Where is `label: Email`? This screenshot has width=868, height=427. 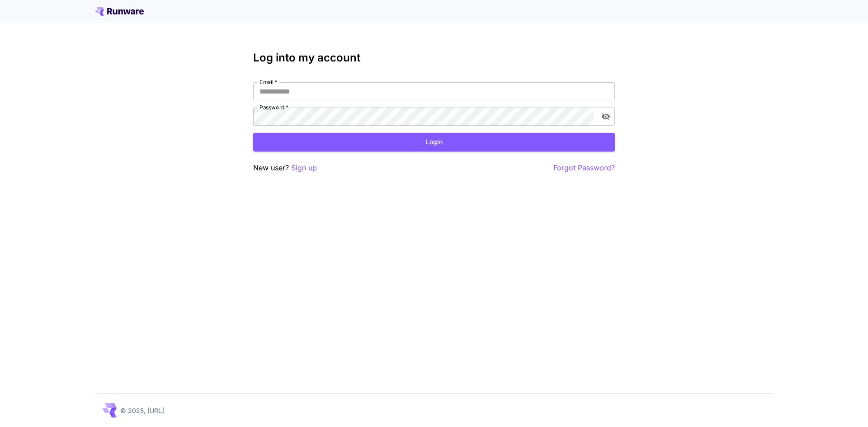 label: Email is located at coordinates (269, 82).